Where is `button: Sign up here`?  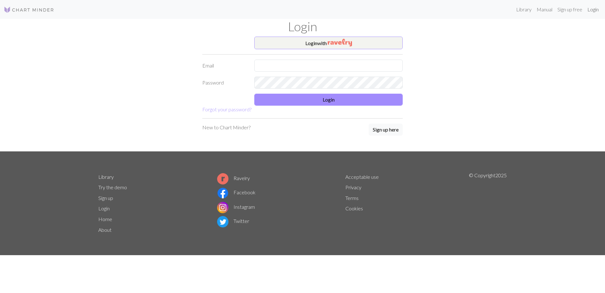
button: Sign up here is located at coordinates (386, 130).